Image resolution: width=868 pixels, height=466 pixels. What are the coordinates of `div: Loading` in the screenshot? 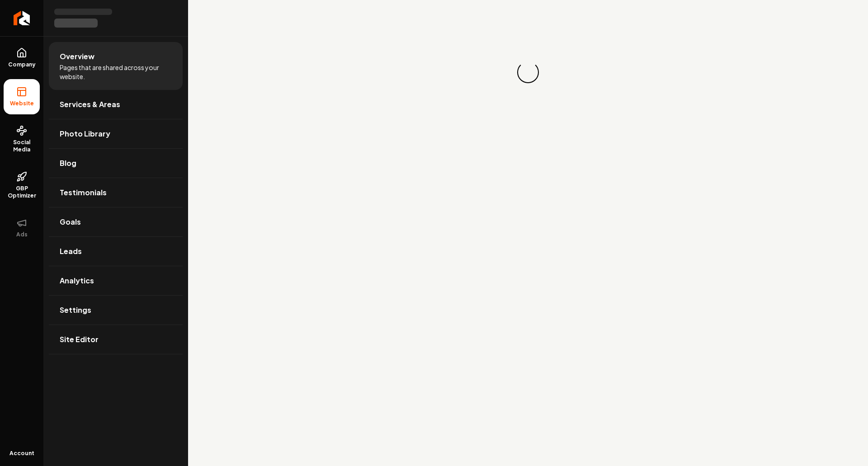 It's located at (528, 72).